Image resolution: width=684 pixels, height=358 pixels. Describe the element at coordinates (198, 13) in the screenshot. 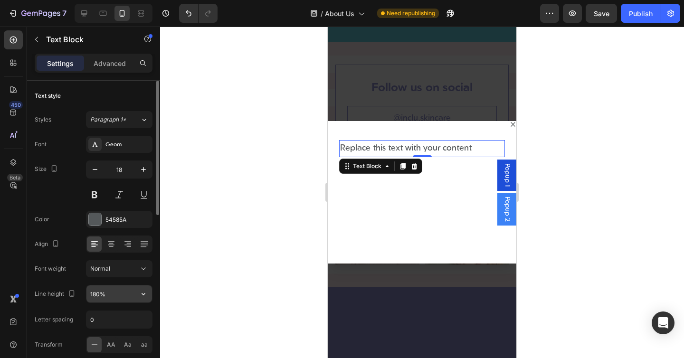

I see `div: Undo/Redo` at that location.